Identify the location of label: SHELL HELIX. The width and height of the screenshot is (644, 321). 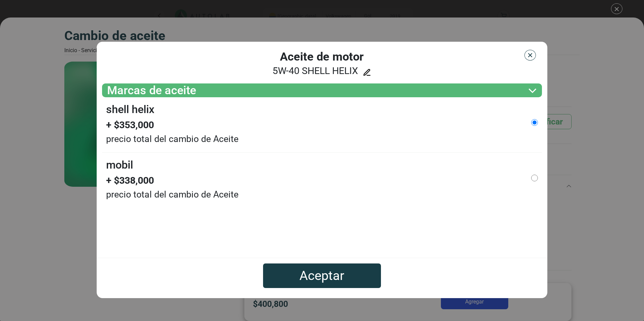
(130, 110).